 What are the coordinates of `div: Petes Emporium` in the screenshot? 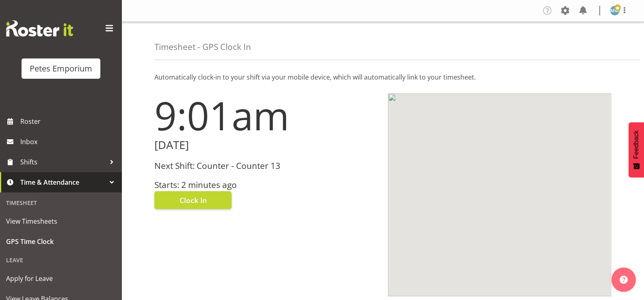 It's located at (61, 69).